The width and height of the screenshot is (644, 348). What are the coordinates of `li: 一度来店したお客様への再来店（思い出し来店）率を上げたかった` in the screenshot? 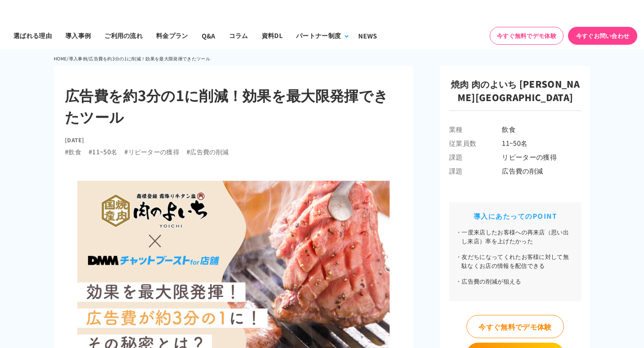 It's located at (515, 237).